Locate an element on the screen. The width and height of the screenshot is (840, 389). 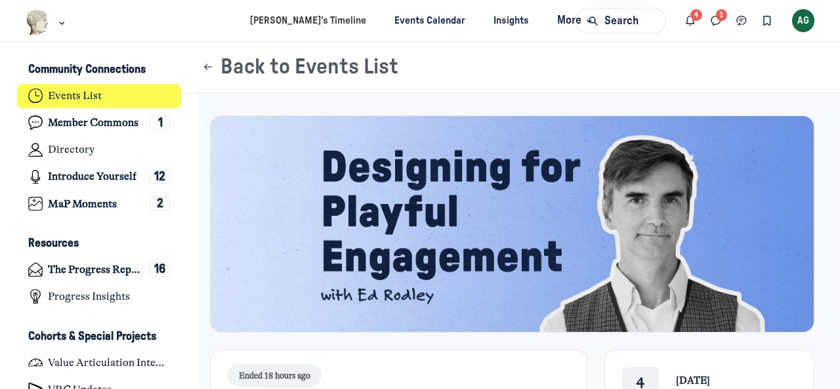
div: 12 is located at coordinates (159, 177).